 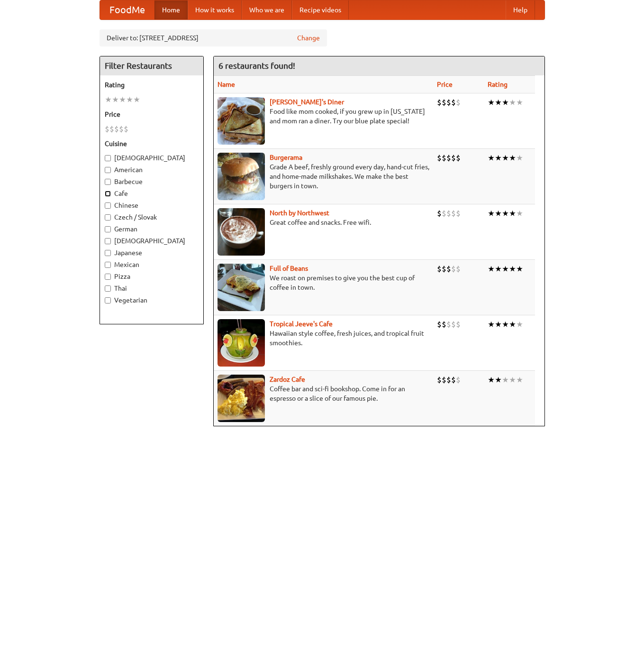 What do you see at coordinates (171, 10) in the screenshot?
I see `a: Home` at bounding box center [171, 10].